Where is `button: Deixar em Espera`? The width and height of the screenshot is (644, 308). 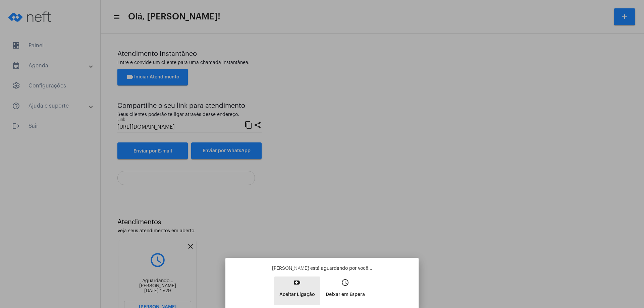 button: Deixar em Espera is located at coordinates (345, 291).